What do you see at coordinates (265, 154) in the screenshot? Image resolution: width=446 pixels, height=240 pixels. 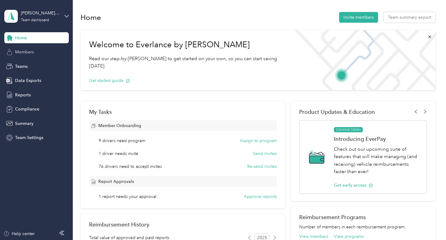 I see `button: Send invites` at bounding box center [265, 154].